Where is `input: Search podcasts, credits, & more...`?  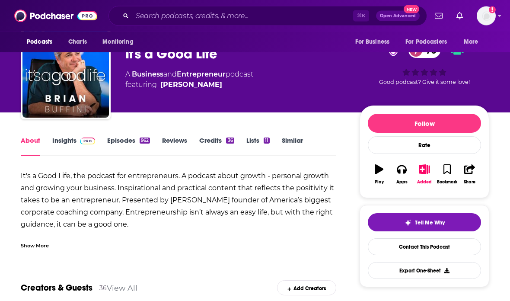 input: Search podcasts, credits, & more... is located at coordinates (243, 16).